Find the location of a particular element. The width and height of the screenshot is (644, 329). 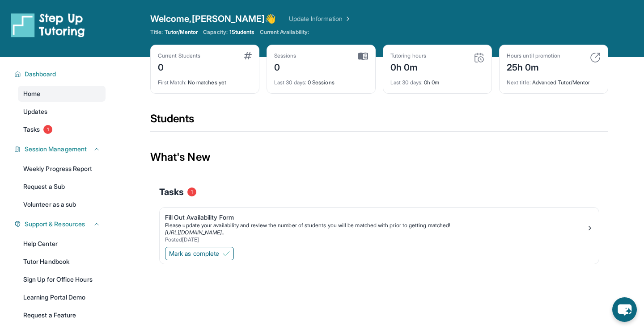

span: Session Management is located at coordinates (55, 149).